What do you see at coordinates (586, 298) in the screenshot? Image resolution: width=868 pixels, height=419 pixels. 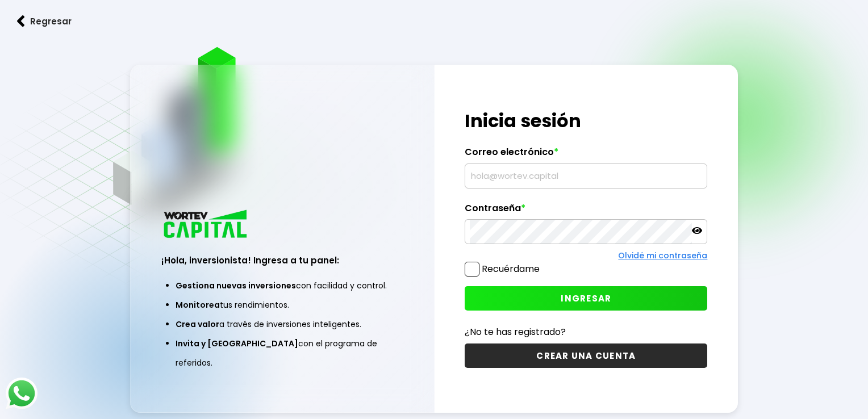 I see `span: INGRESAR` at bounding box center [586, 298].